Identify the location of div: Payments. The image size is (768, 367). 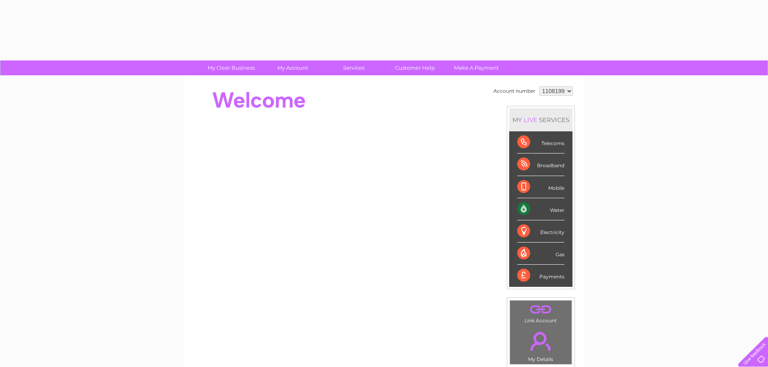
(541, 276).